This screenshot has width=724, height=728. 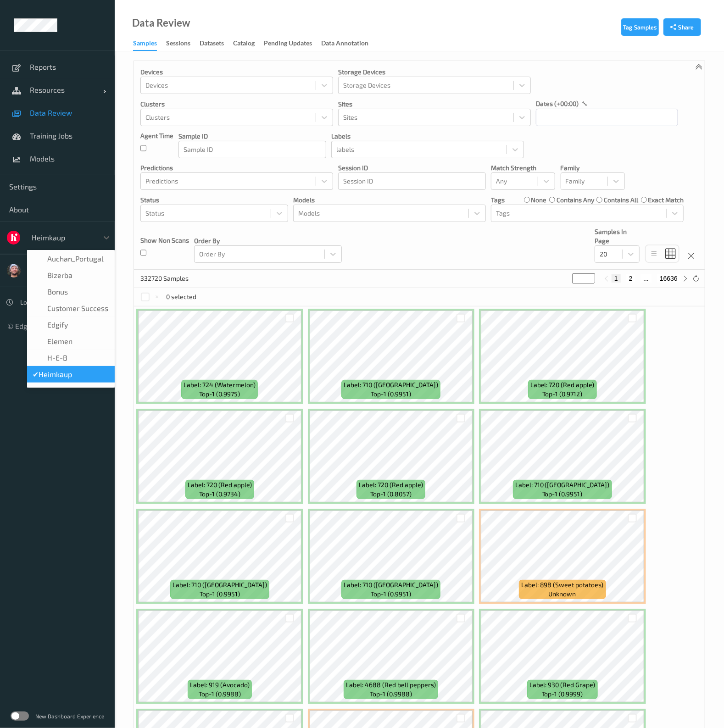 What do you see at coordinates (434, 72) in the screenshot?
I see `p: Storage Devices` at bounding box center [434, 72].